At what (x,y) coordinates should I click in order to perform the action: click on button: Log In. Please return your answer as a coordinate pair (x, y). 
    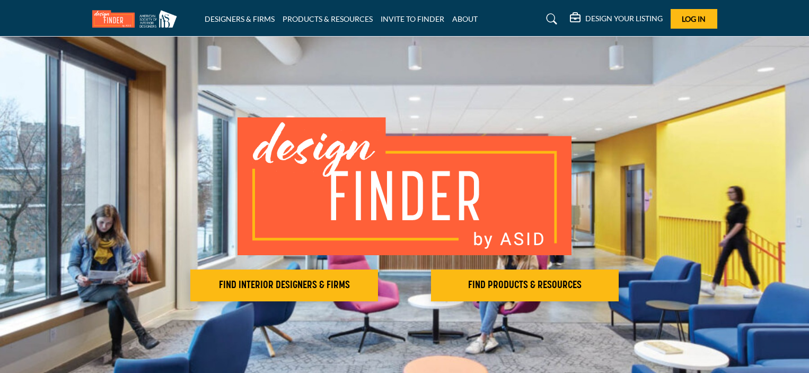
    Looking at the image, I should click on (694, 19).